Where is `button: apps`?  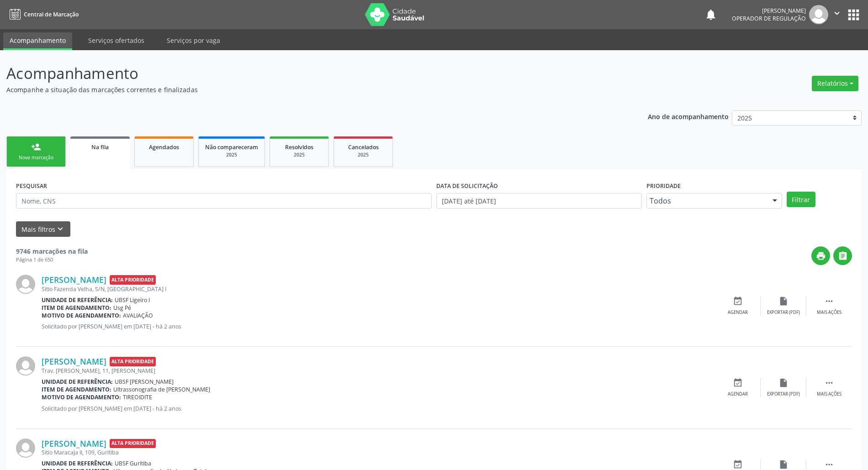 button: apps is located at coordinates (853, 15).